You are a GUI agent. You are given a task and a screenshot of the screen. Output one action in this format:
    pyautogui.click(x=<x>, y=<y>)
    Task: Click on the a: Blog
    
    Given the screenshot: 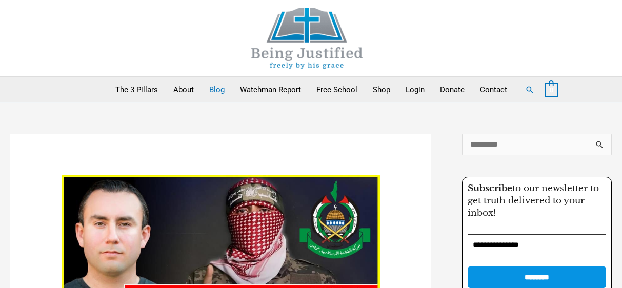 What is the action you would take?
    pyautogui.click(x=217, y=90)
    